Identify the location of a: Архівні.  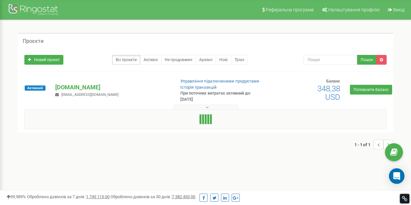
(206, 60).